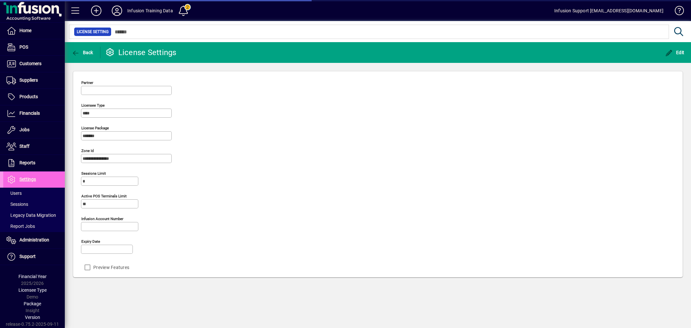  What do you see at coordinates (34, 130) in the screenshot?
I see `a: Jobs` at bounding box center [34, 130].